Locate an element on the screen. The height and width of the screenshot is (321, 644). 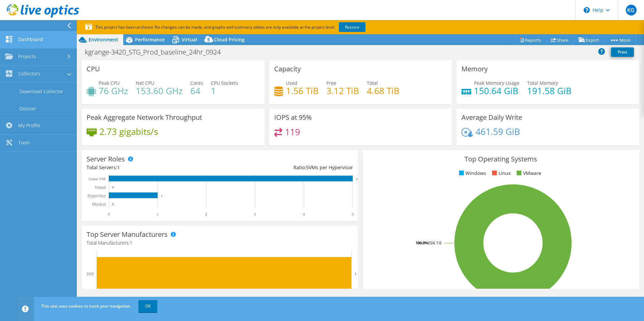
span: Cloud Pricing is located at coordinates (229, 39).